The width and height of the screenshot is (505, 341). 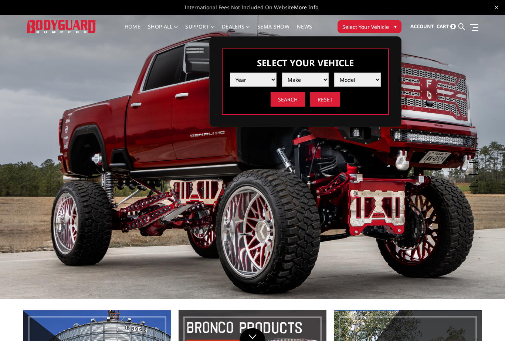 I want to click on button: 5 of 5, so click(x=475, y=180).